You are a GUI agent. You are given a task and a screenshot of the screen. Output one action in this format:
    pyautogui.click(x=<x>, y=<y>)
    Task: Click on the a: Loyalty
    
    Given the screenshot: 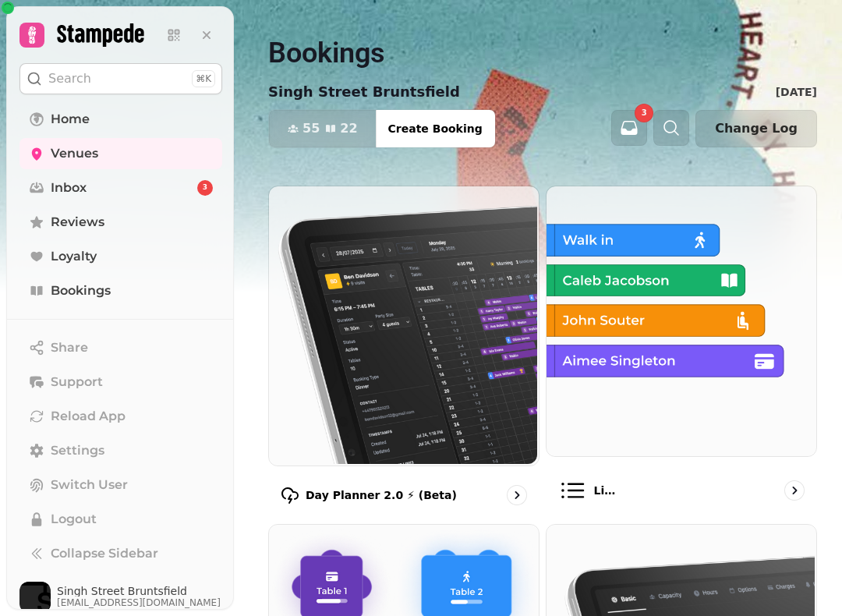 What is the action you would take?
    pyautogui.click(x=121, y=256)
    